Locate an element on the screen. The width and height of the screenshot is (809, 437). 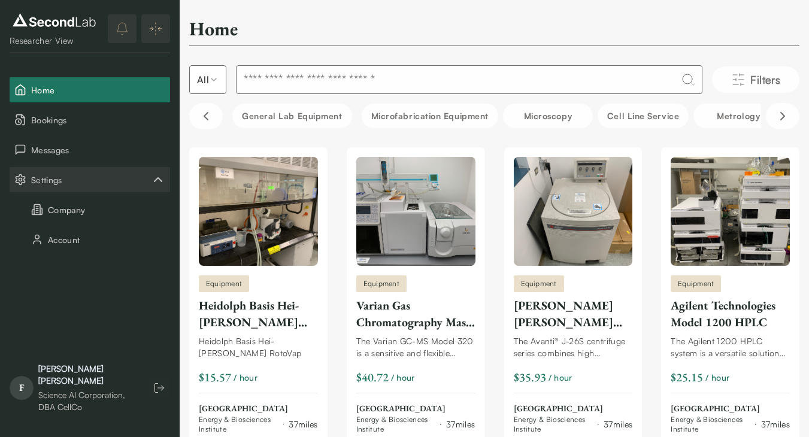
button: Cell line service is located at coordinates (643, 116).